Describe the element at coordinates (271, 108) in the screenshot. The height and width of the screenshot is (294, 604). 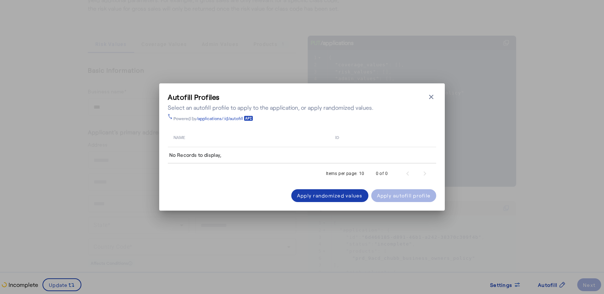
I see `div: Select an autofill profile to apply to the application, or apply randomized values.` at that location.